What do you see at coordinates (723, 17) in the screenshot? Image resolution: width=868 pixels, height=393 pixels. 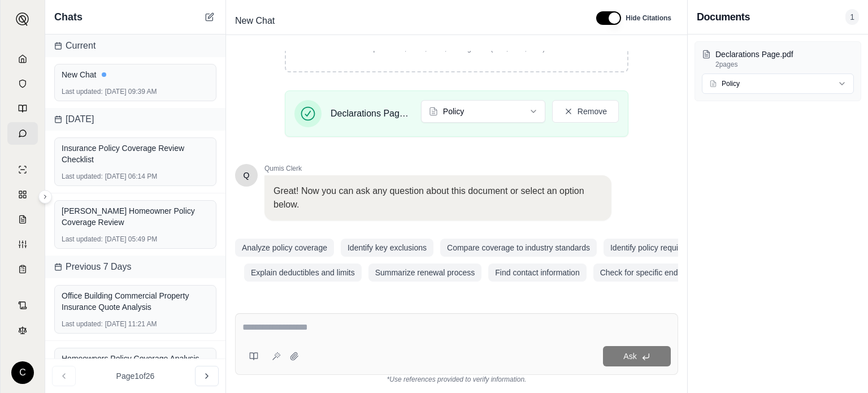 I see `h3: Documents` at bounding box center [723, 17].